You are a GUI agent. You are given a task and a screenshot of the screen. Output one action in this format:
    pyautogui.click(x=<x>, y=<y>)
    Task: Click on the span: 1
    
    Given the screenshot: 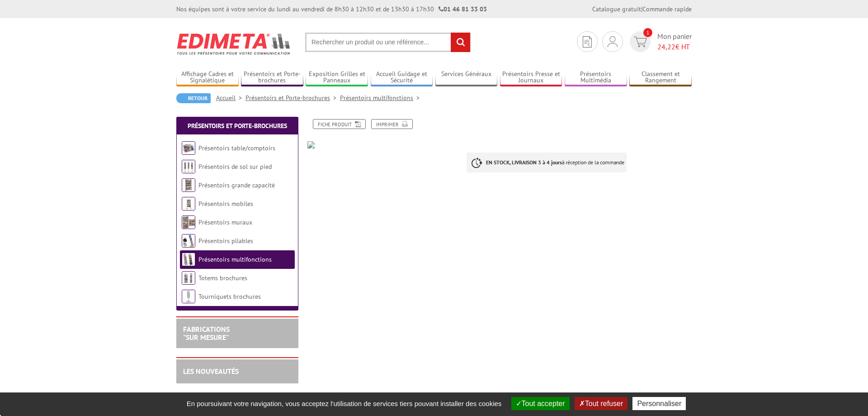 What is the action you would take?
    pyautogui.click(x=648, y=32)
    